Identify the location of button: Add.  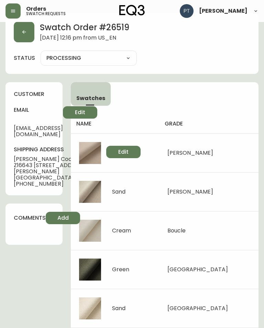
(63, 218).